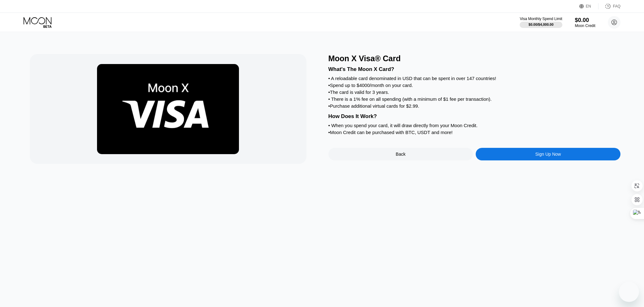  I want to click on div: $0.00, so click(585, 21).